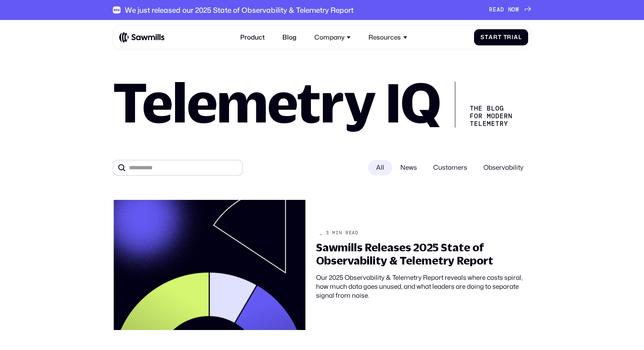 Image resolution: width=644 pixels, height=350 pixels. What do you see at coordinates (409, 168) in the screenshot?
I see `span: News` at bounding box center [409, 168].